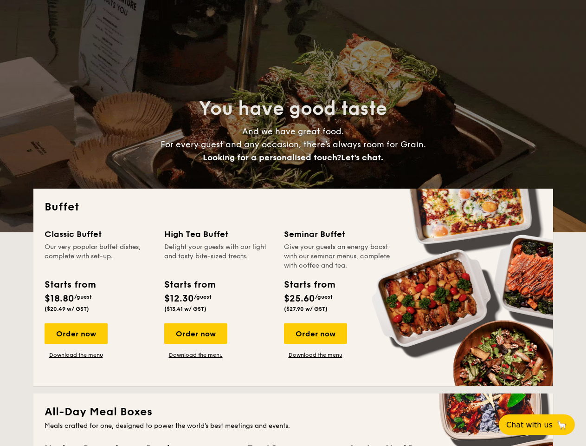  What do you see at coordinates (67, 309) in the screenshot?
I see `span: ($20.49 w/ GST)` at bounding box center [67, 309].